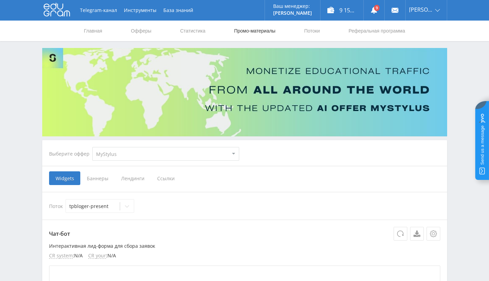 The height and width of the screenshot is (281, 489). What do you see at coordinates (292, 6) in the screenshot?
I see `p: Ваш менеджер:` at bounding box center [292, 6].